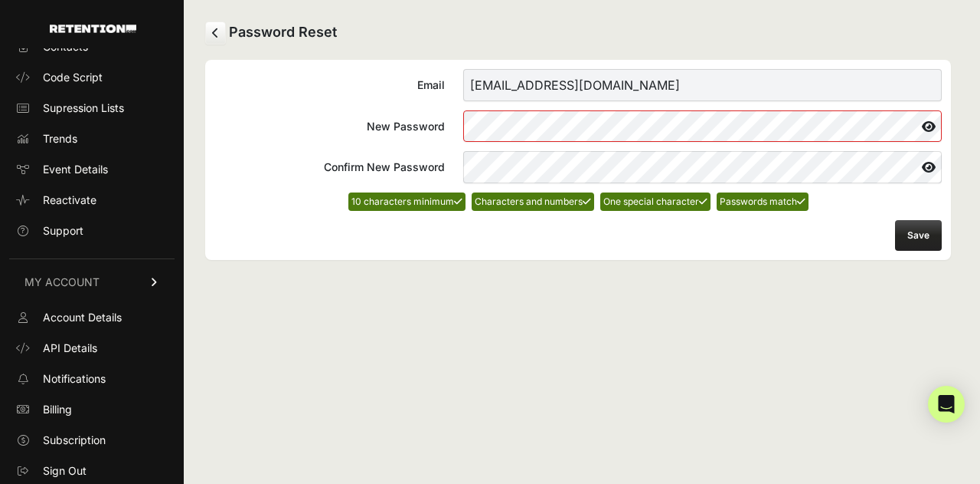 The width and height of the screenshot is (980, 484). Describe the element at coordinates (703, 85) in the screenshot. I see `input: Email` at that location.